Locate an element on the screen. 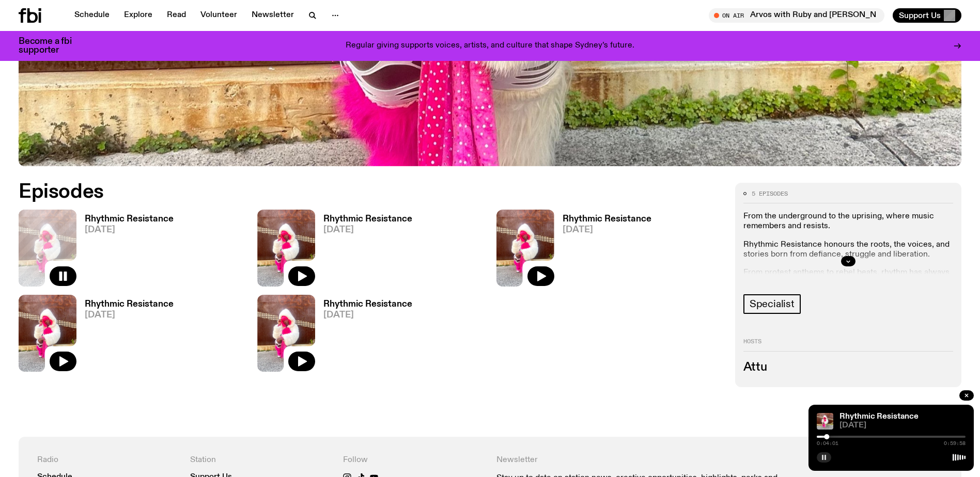 The image size is (980, 477). h2: Episodes is located at coordinates (331, 192).